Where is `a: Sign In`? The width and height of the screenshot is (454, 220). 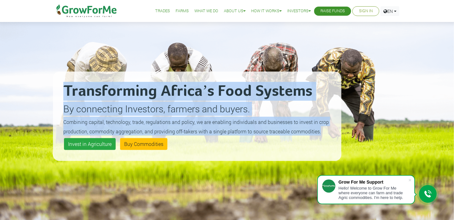 a: Sign In is located at coordinates (366, 11).